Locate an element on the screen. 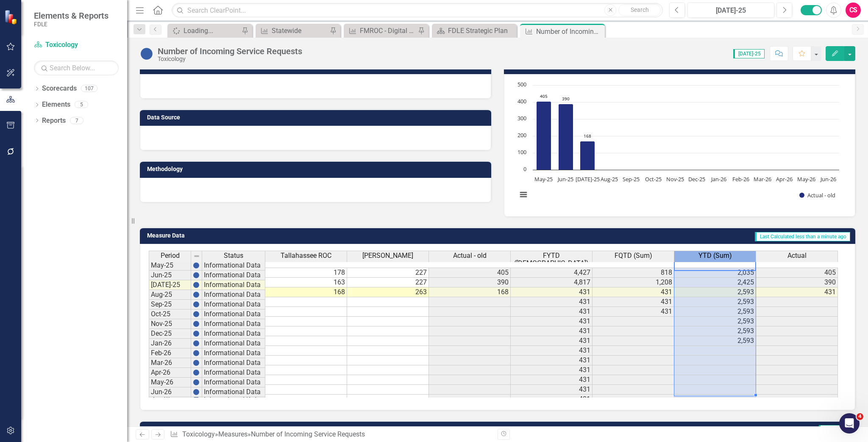 The height and width of the screenshot is (442, 868). div: FDLE Strategic Plan is located at coordinates (481, 30).